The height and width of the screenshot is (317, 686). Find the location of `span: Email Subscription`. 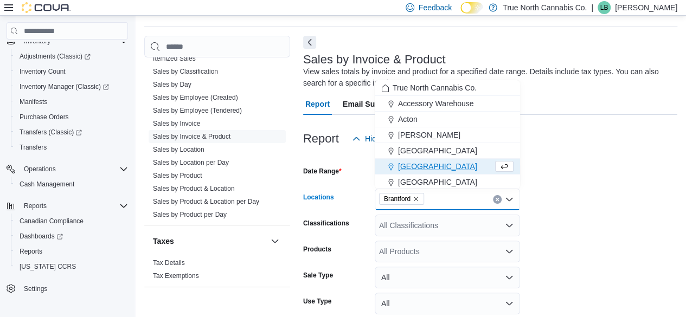

span: Email Subscription is located at coordinates (377, 104).